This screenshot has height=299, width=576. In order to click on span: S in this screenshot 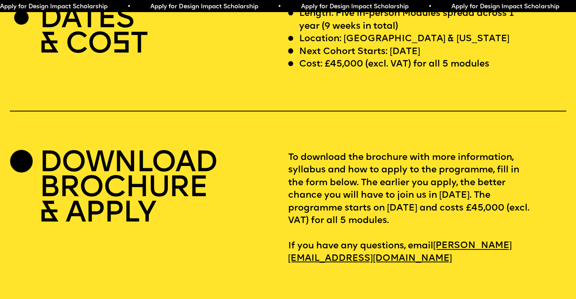, I will do `click(121, 45)`.